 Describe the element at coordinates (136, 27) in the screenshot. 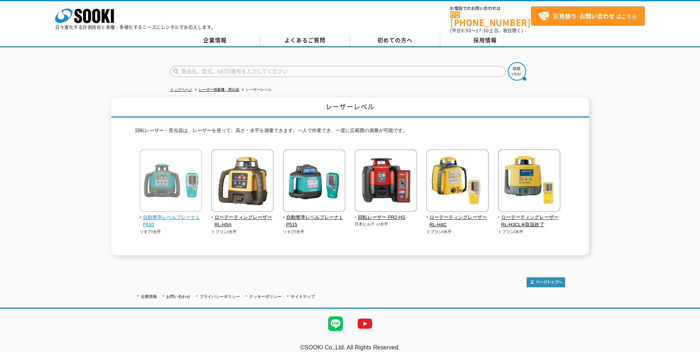

I see `p: 日々進化する計測技術と多種・多様化するニーズにレンタルでお応えします。` at that location.